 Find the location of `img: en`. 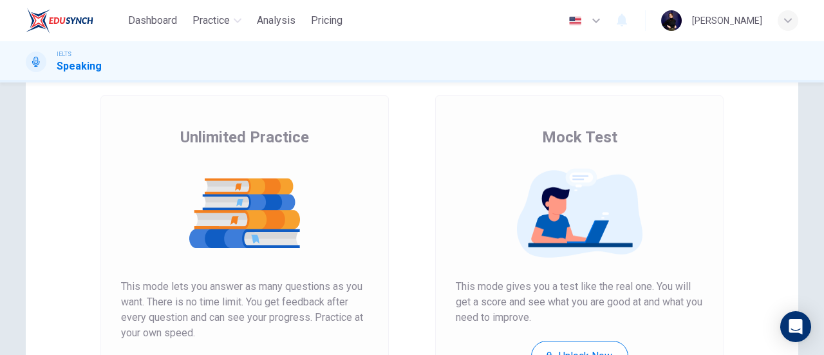

img: en is located at coordinates (575, 21).